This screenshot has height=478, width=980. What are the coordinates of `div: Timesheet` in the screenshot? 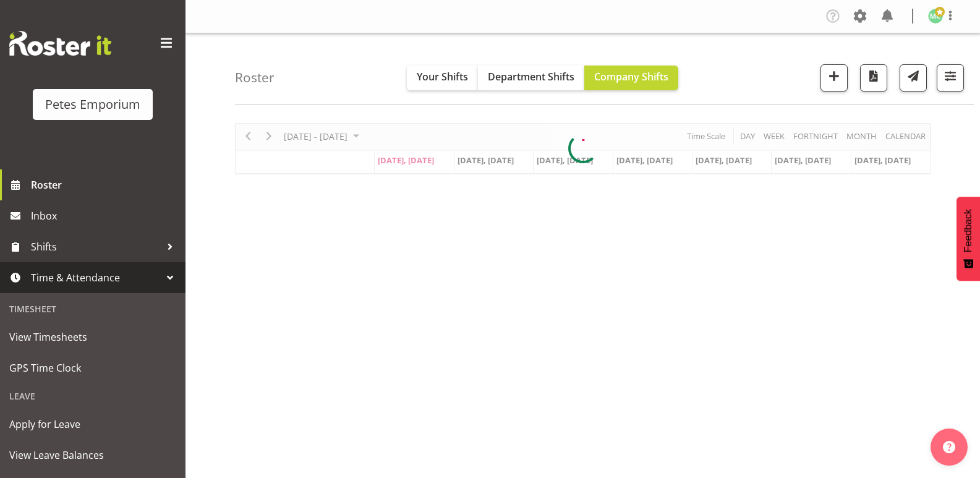 It's located at (93, 309).